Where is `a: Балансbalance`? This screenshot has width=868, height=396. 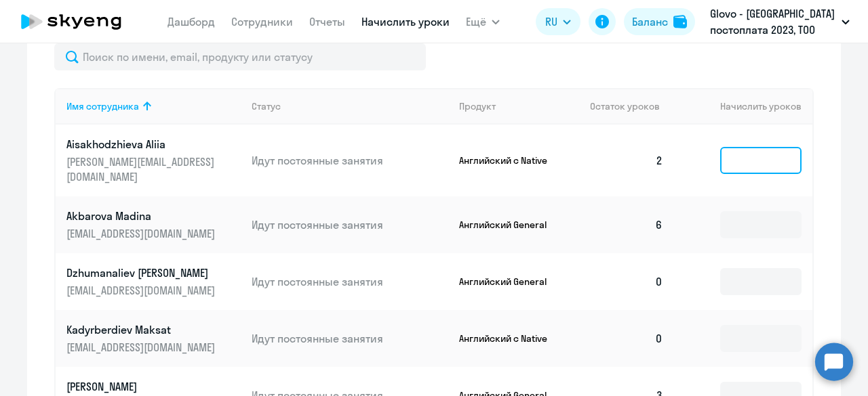
a: Балансbalance is located at coordinates (659, 21).